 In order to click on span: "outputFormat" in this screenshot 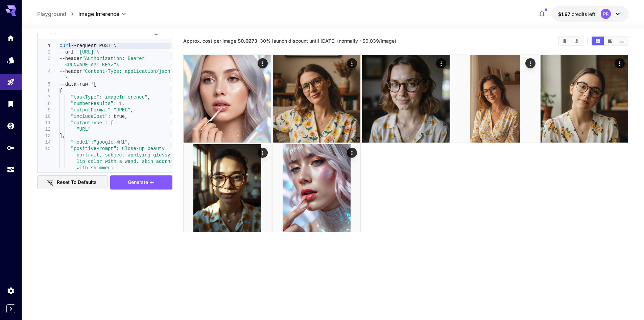, I will do `click(91, 110)`.